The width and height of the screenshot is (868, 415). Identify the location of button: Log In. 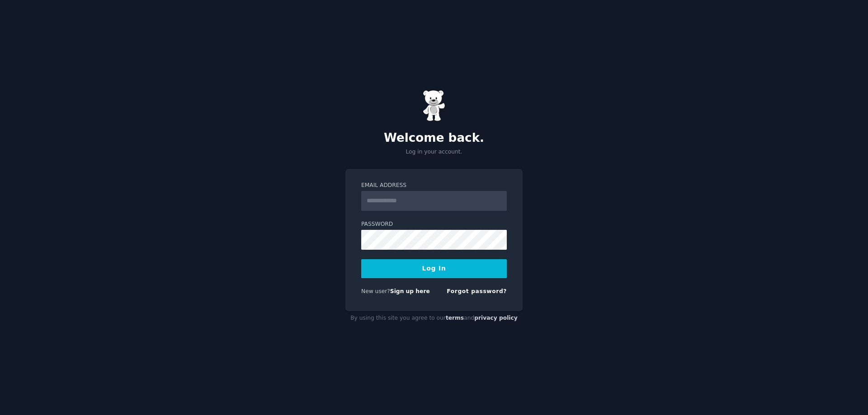
(434, 268).